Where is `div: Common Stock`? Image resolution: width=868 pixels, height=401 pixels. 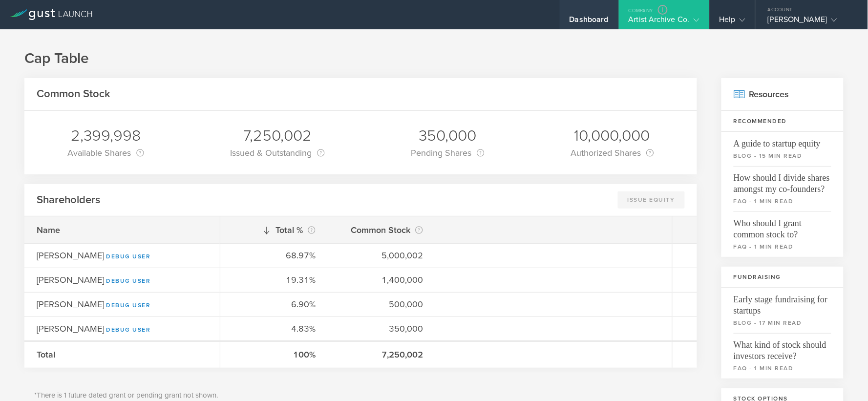 div: Common Stock is located at coordinates (382, 230).